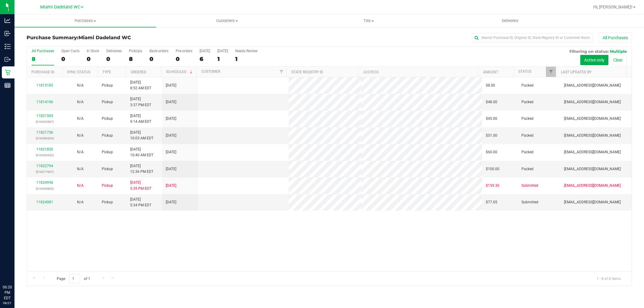  I want to click on div: Back-orders, so click(159, 51).